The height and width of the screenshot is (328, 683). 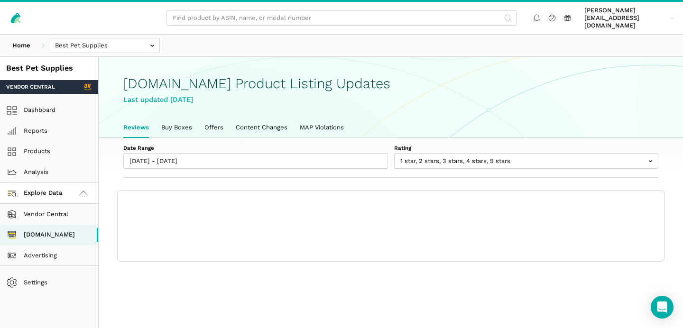 What do you see at coordinates (30, 87) in the screenshot?
I see `span: Vendor Central` at bounding box center [30, 87].